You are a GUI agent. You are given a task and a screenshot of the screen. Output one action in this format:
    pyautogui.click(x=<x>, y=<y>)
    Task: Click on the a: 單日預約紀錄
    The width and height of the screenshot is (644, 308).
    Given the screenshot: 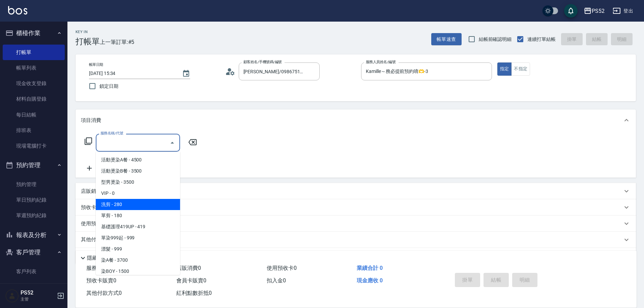 What is the action you would take?
    pyautogui.click(x=33, y=200)
    